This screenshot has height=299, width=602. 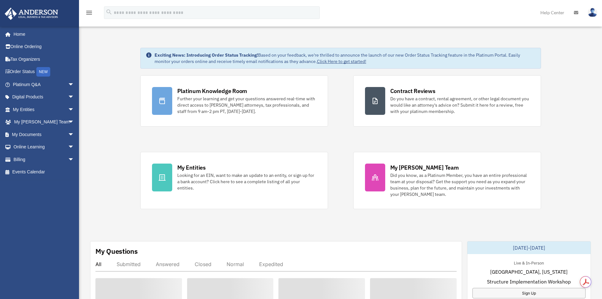 What do you see at coordinates (271, 264) in the screenshot?
I see `div: Expedited` at bounding box center [271, 264].